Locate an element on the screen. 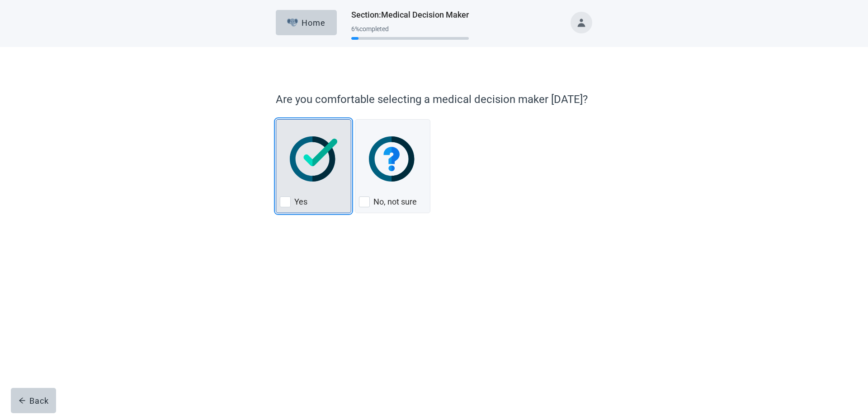 Image resolution: width=868 pixels, height=415 pixels. div: Yes, checkbox, not checked is located at coordinates (313, 166).